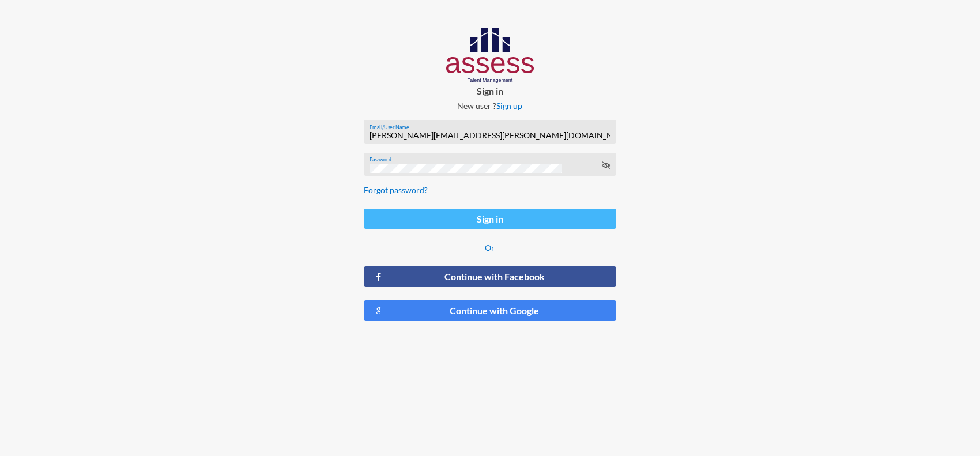  What do you see at coordinates (490, 90) in the screenshot?
I see `p: Sign in` at bounding box center [490, 90].